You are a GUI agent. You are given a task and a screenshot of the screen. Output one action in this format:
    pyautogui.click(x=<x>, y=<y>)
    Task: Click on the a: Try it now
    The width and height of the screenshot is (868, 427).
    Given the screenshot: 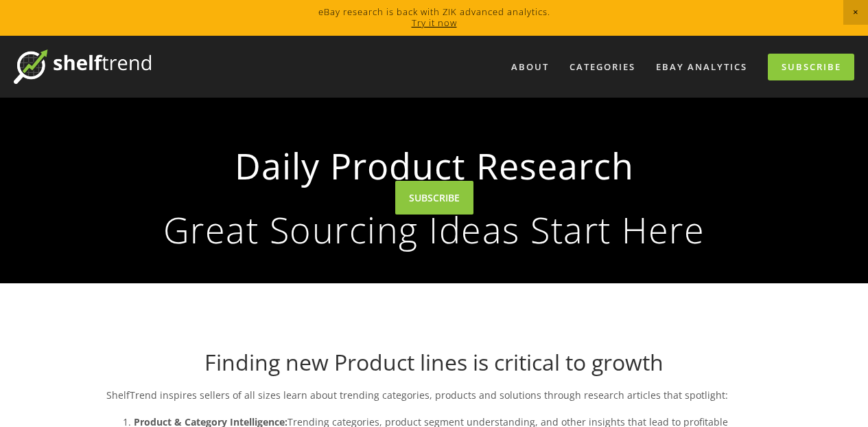 What is the action you would take?
    pyautogui.click(x=434, y=23)
    